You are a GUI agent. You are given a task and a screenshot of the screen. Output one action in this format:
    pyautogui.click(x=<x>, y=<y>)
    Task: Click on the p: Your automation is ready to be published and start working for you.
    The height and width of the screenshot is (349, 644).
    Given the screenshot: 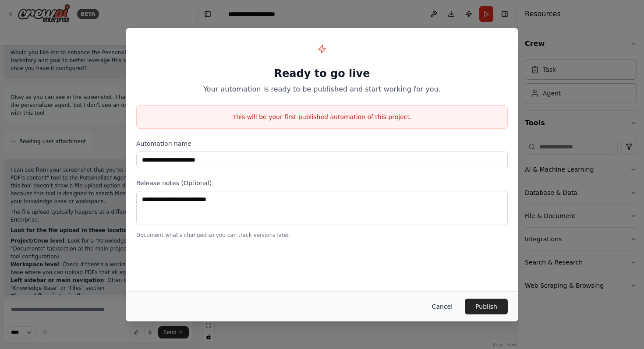 What is the action you would take?
    pyautogui.click(x=322, y=89)
    